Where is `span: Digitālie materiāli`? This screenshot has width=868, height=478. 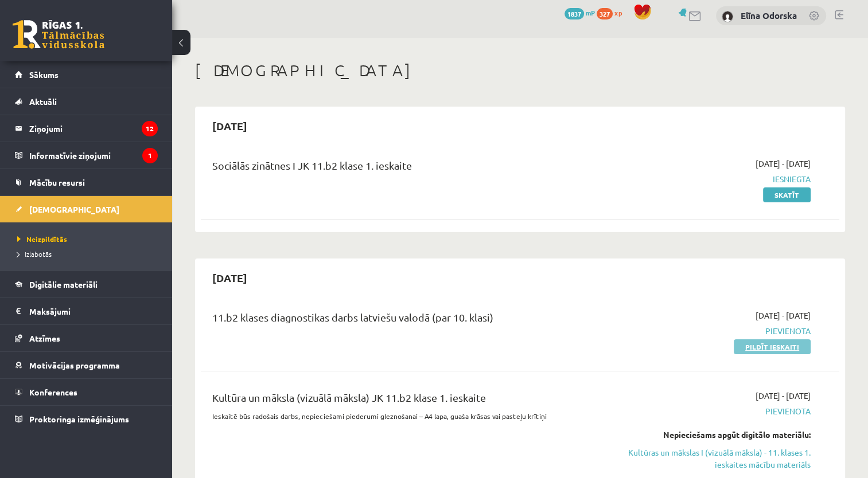 span: Digitālie materiāli is located at coordinates (63, 284).